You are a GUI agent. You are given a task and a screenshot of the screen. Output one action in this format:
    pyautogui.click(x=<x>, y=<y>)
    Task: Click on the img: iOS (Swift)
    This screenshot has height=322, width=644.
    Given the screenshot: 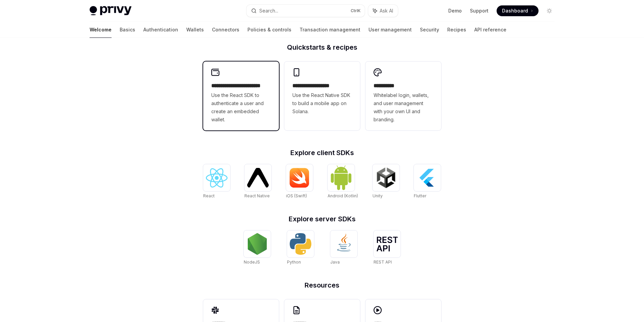 What is the action you would take?
    pyautogui.click(x=300, y=177)
    